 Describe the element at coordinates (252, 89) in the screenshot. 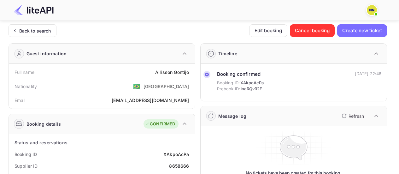

I see `span: inaRQvR2F` at that location.